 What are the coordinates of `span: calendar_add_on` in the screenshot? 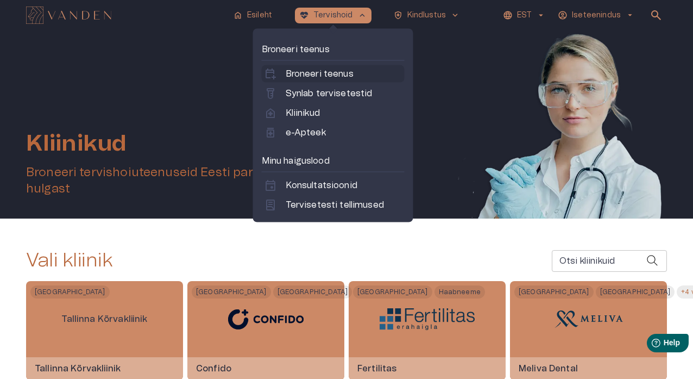 It's located at (271, 74).